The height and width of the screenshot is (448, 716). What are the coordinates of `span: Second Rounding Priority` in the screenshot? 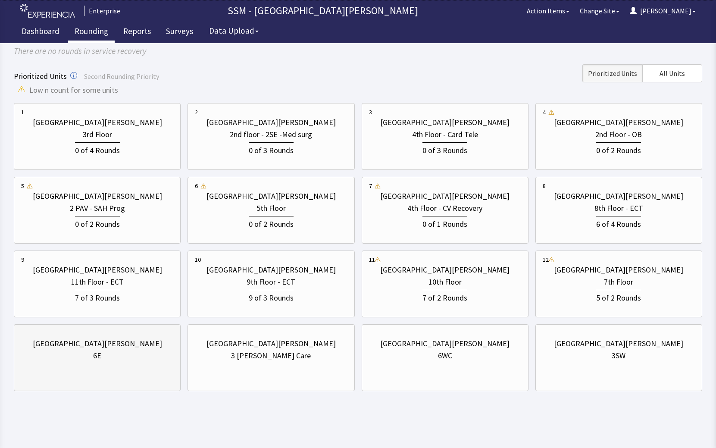 It's located at (122, 76).